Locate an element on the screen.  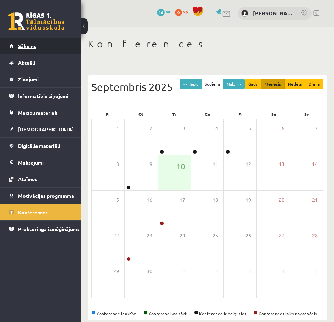
button: Gads is located at coordinates (253, 84).